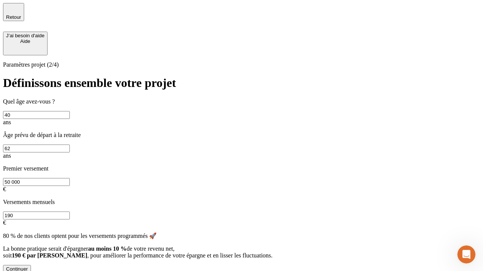 This screenshot has height=271, width=483. I want to click on p: 80 % de nos clients optent pour les versements programmés 🚀, so click(241, 236).